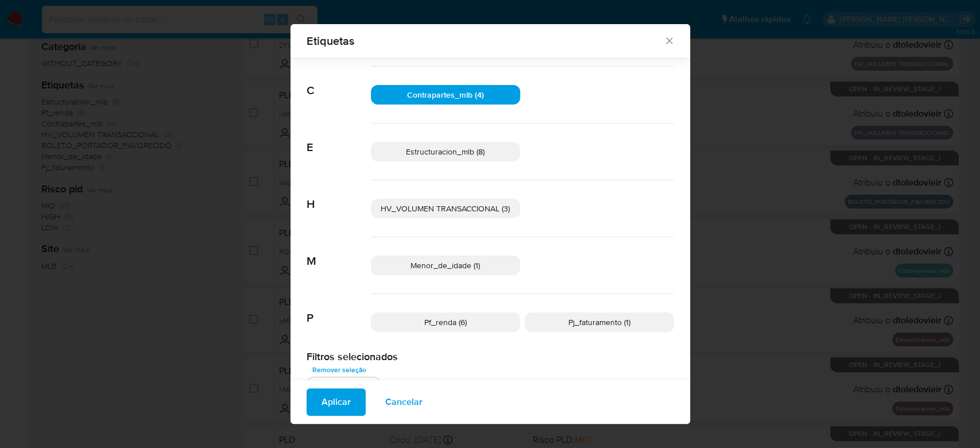  Describe the element at coordinates (446, 323) in the screenshot. I see `span: Pf_renda (6)` at that location.